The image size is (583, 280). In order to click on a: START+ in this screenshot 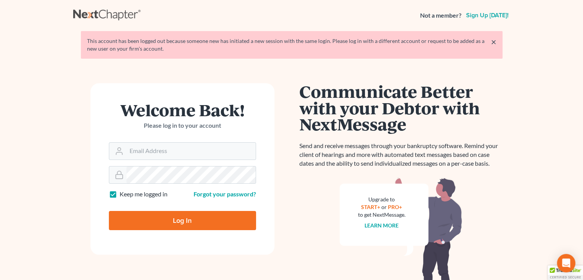, I will do `click(371, 207)`.